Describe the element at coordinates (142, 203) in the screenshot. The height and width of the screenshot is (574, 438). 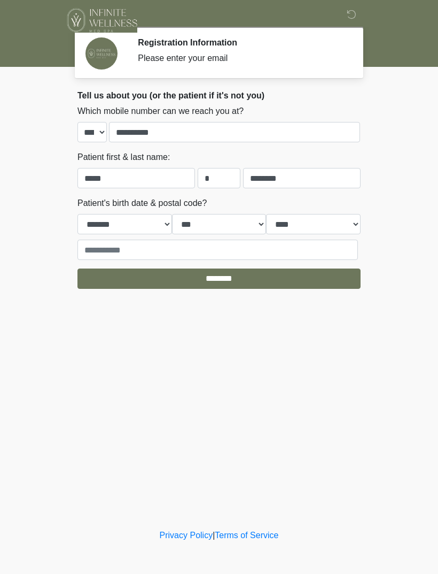
I see `label: Patient's birth date & postal code?` at that location.